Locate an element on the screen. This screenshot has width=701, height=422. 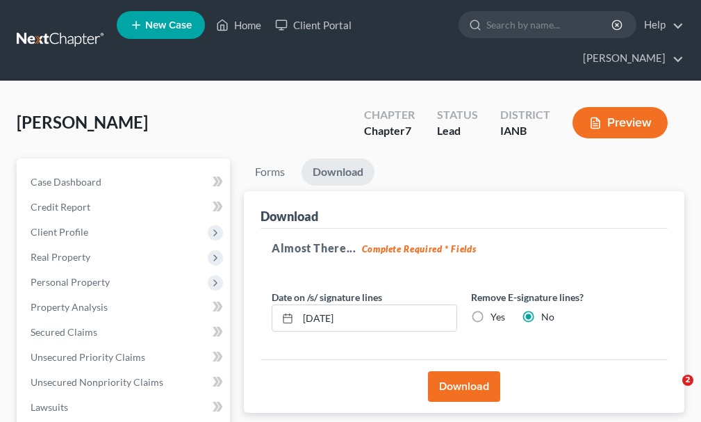
label: Yes is located at coordinates (498, 317).